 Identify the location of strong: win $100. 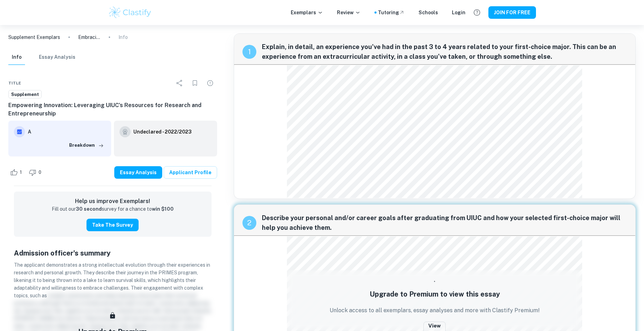
(162, 209).